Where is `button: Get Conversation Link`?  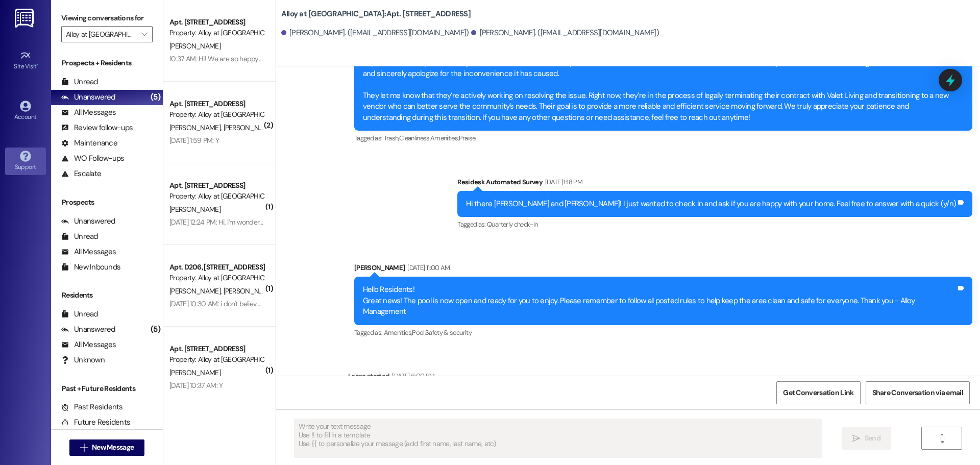 button: Get Conversation Link is located at coordinates (818, 393).